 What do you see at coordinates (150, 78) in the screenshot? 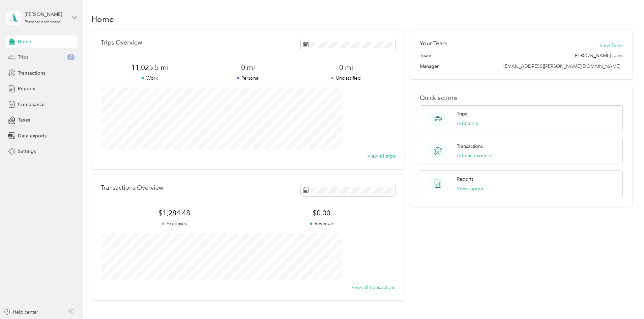
I see `p: Work` at bounding box center [150, 78].